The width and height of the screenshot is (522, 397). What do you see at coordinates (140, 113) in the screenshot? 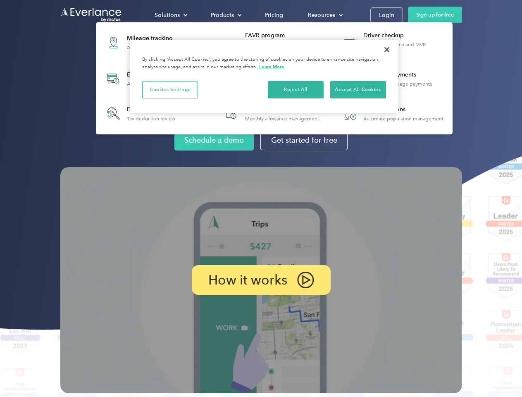
I see `a: Deduction finderTax deduction review` at bounding box center [140, 113].